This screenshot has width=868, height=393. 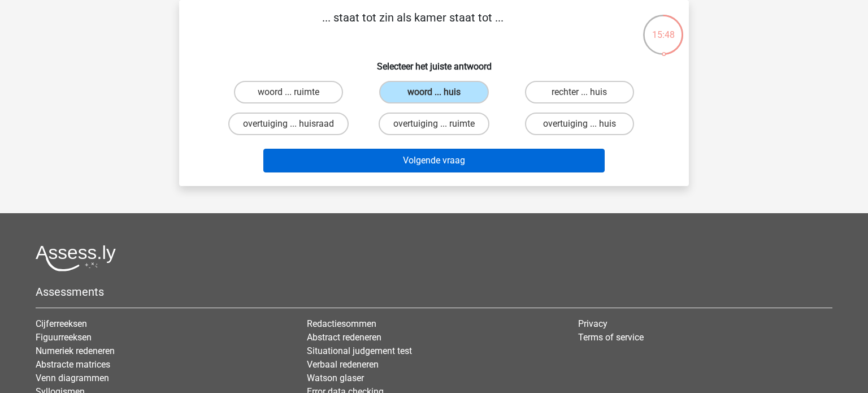 What do you see at coordinates (76, 257) in the screenshot?
I see `img: Assessly logo` at bounding box center [76, 257].